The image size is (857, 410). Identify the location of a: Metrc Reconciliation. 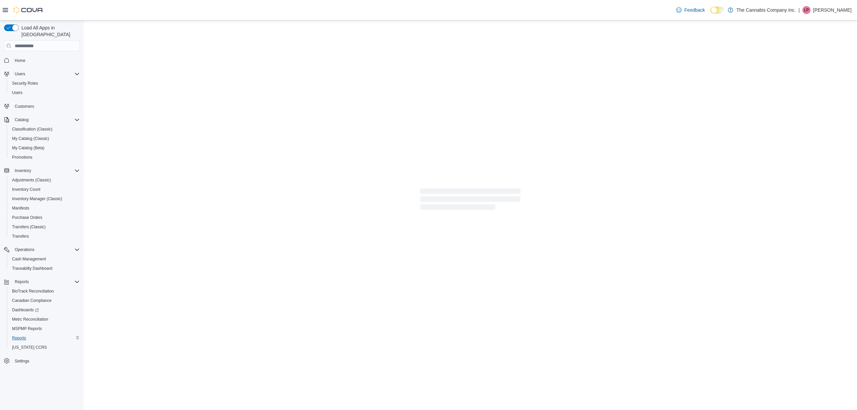
(30, 319).